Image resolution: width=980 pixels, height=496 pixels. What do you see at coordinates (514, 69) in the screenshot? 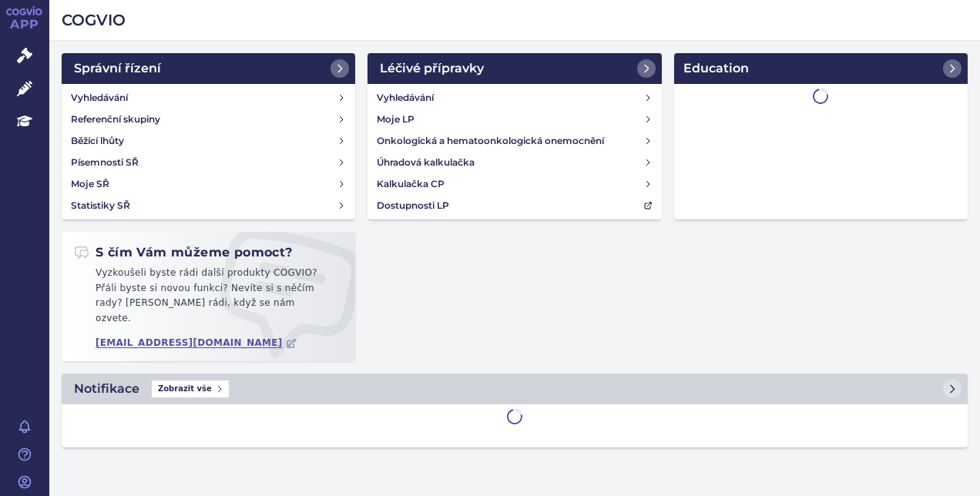
I see `a: Léčivé přípravky` at bounding box center [514, 69].